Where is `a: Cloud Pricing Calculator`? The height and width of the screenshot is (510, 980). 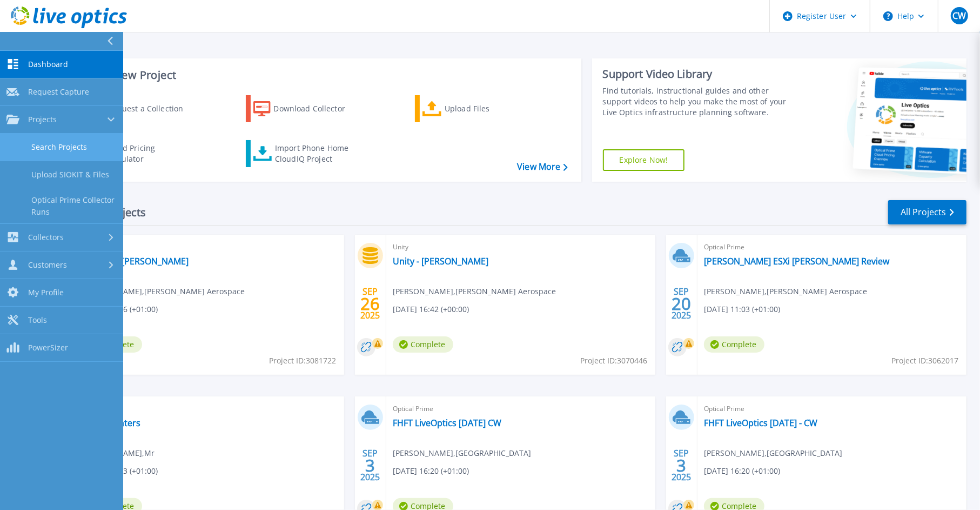
a: Cloud Pricing Calculator is located at coordinates (137, 154).